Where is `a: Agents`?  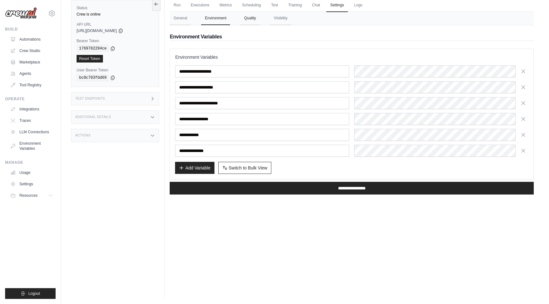 a: Agents is located at coordinates (31, 74).